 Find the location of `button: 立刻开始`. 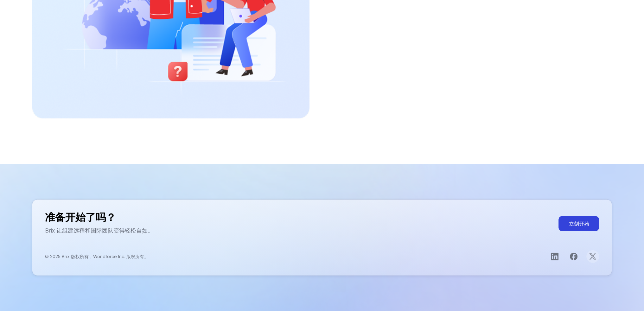

button: 立刻开始 is located at coordinates (579, 224).